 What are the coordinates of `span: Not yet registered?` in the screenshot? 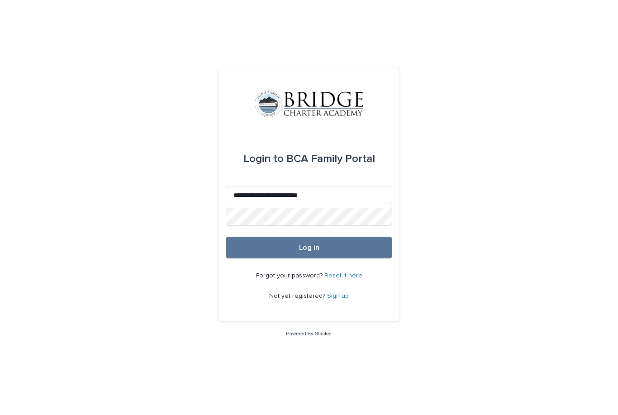 It's located at (298, 296).